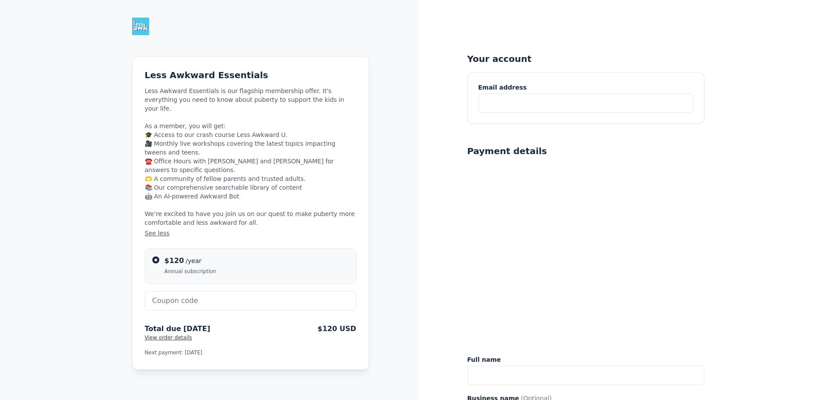  What do you see at coordinates (194, 261) in the screenshot?
I see `span: /year` at bounding box center [194, 261].